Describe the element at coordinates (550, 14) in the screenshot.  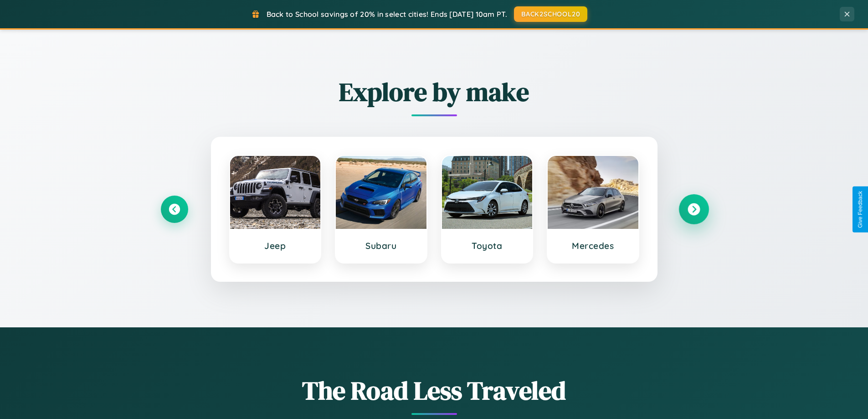
I see `button: BACK2SCHOOL20` at that location.